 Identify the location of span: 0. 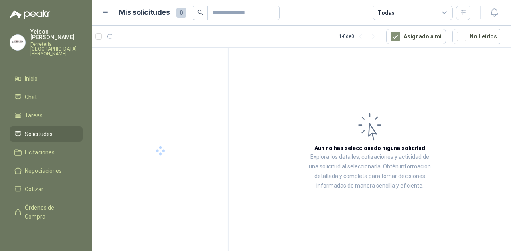
(181, 13).